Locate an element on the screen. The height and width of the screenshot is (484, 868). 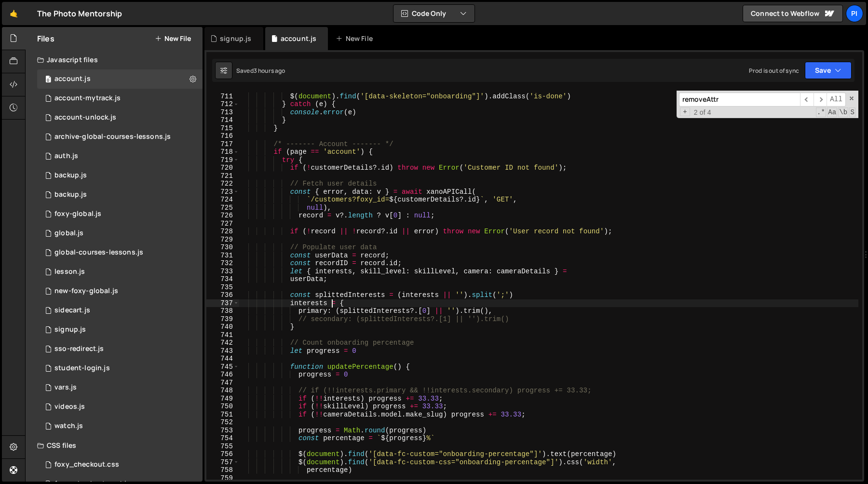
div: 13533/34220.js is located at coordinates (119, 79).